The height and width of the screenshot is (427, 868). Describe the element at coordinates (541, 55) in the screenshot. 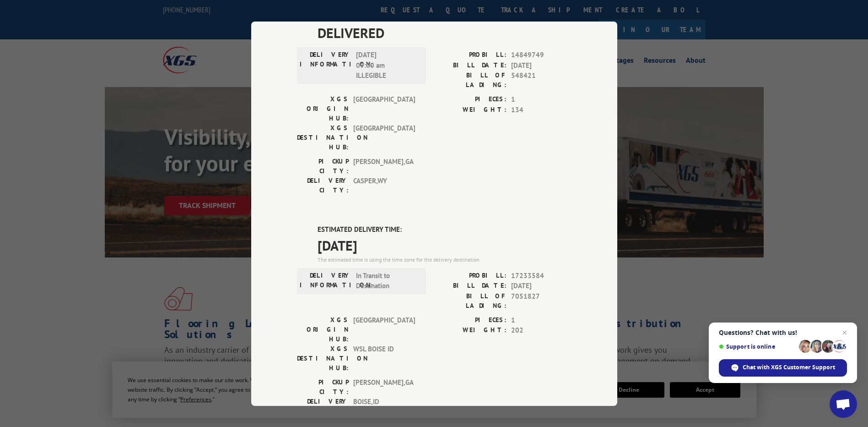

I see `span: 14849749` at that location.